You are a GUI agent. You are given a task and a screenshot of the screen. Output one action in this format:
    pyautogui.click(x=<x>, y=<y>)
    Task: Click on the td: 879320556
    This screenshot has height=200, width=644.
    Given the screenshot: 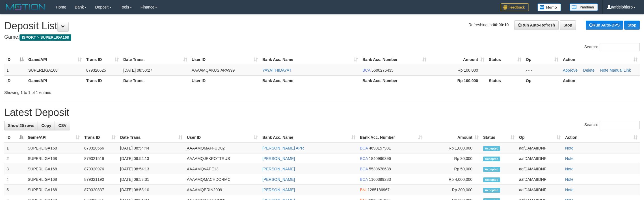 What is the action you would take?
    pyautogui.click(x=100, y=148)
    